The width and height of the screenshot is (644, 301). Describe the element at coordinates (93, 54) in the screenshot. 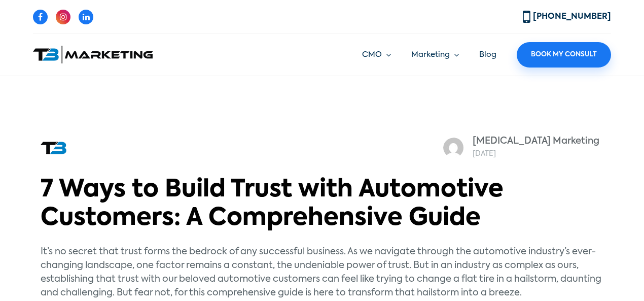

I see `img: T3 Marketing` at that location.